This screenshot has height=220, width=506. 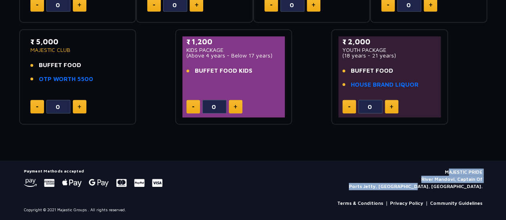 I want to click on p: KIDS PACKAGE, so click(x=234, y=50).